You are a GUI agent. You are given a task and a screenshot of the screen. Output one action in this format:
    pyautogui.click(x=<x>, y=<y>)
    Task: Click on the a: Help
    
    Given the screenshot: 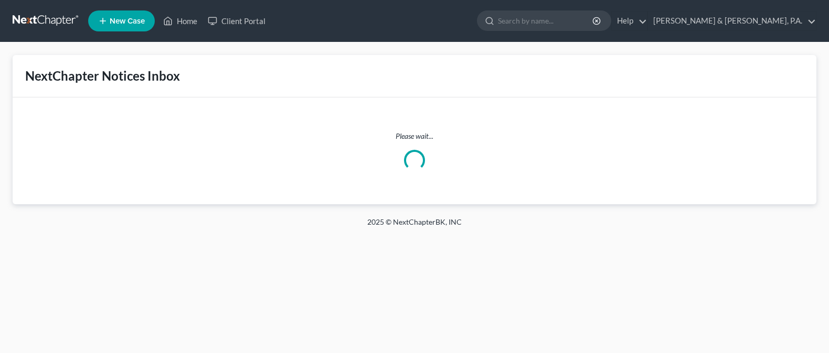 What is the action you would take?
    pyautogui.click(x=629, y=21)
    